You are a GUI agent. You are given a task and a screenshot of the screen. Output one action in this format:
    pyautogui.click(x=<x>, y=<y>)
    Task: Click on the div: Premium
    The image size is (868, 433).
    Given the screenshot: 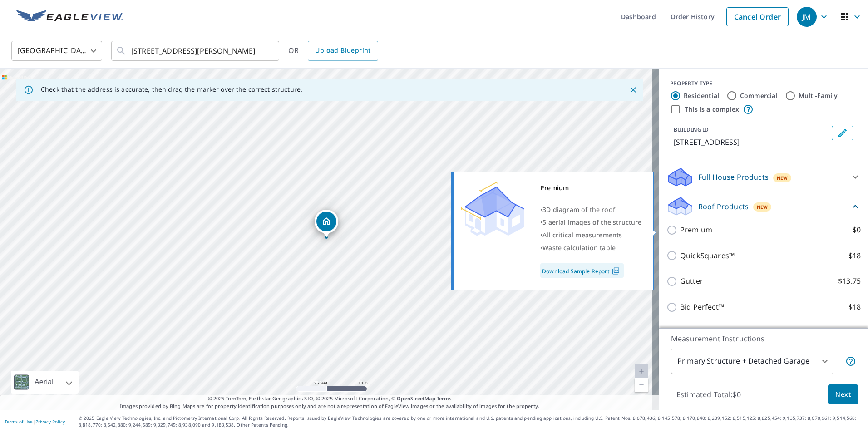 What is the action you would take?
    pyautogui.click(x=591, y=188)
    